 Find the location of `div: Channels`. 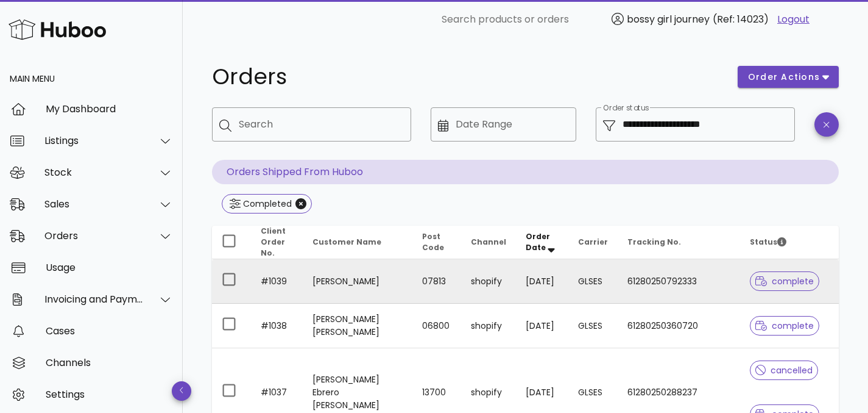

div: Channels is located at coordinates (109, 362).